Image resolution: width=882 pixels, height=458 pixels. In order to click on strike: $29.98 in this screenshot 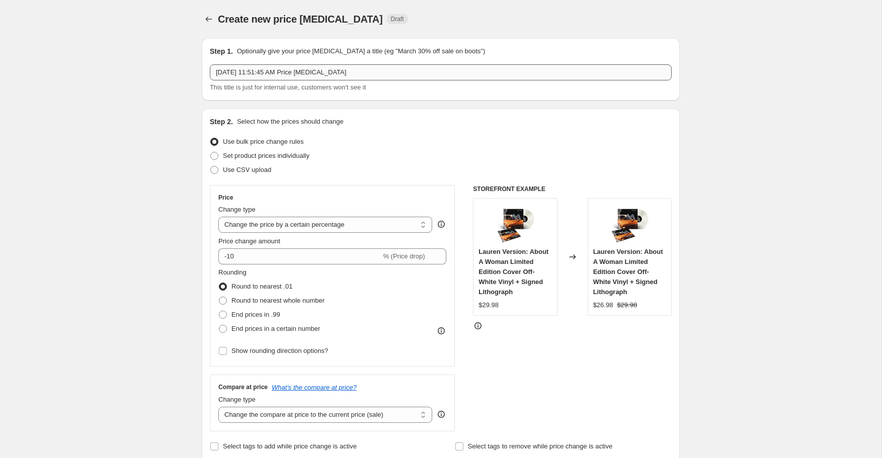, I will do `click(627, 305)`.